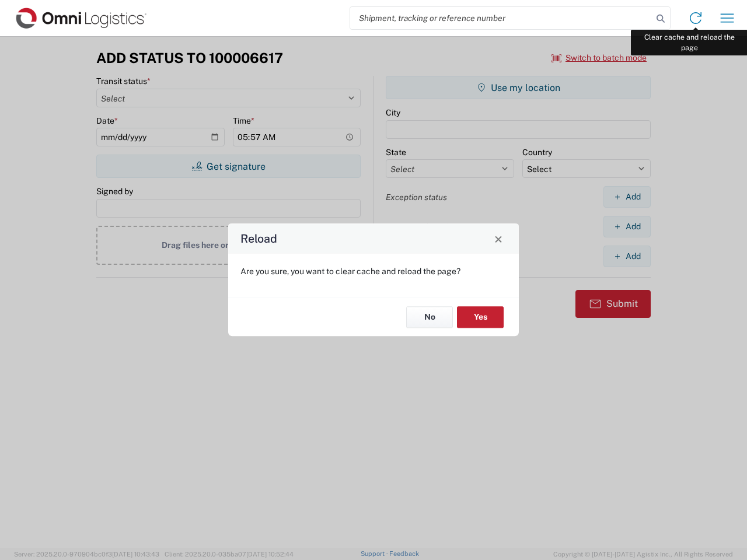 The height and width of the screenshot is (560, 747). What do you see at coordinates (258, 239) in the screenshot?
I see `h4: Reload` at bounding box center [258, 239].